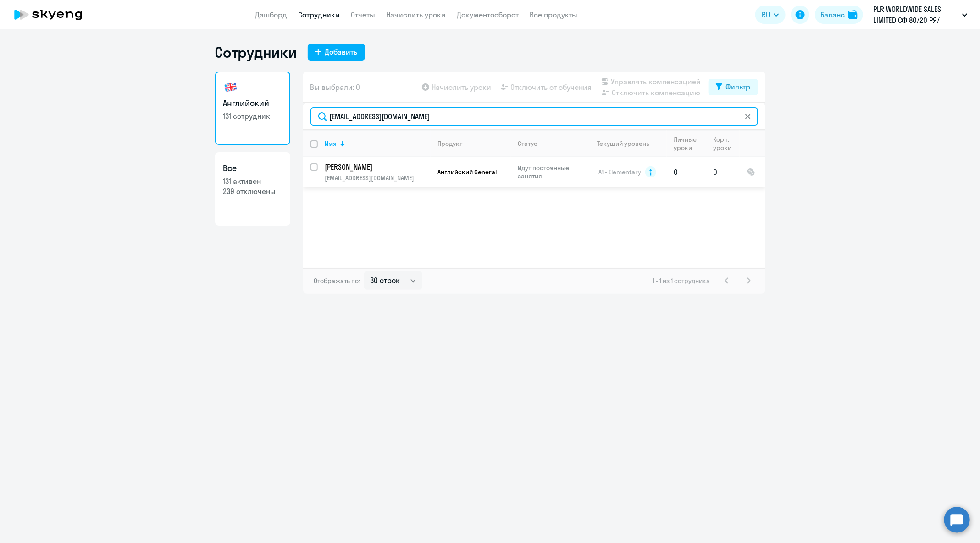 The image size is (980, 543). Describe the element at coordinates (336, 52) in the screenshot. I see `button: Добавить` at that location.